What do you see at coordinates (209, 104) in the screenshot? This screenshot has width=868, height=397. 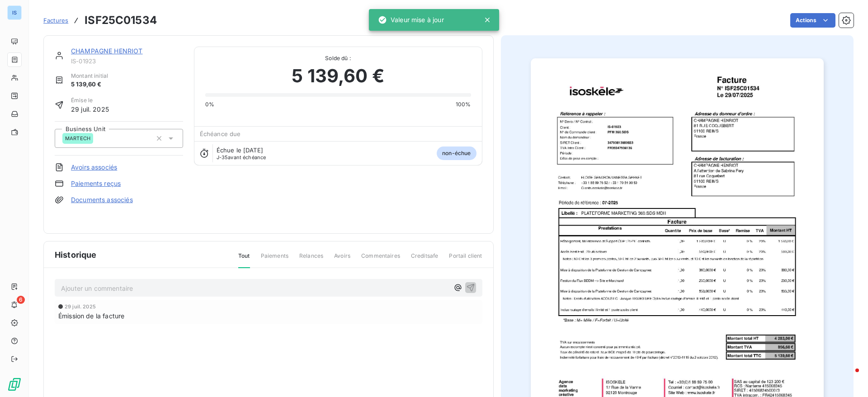 I see `span: 0%` at bounding box center [209, 104].